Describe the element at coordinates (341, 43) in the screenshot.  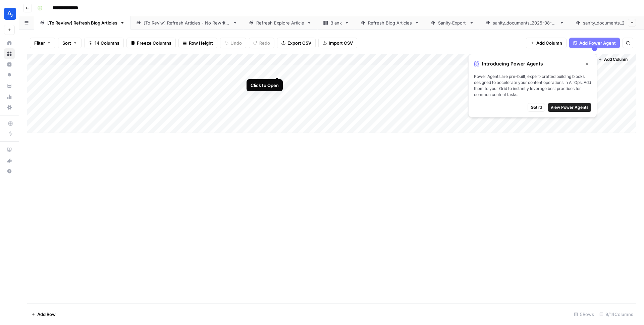
I see `span: Import CSV` at that location.